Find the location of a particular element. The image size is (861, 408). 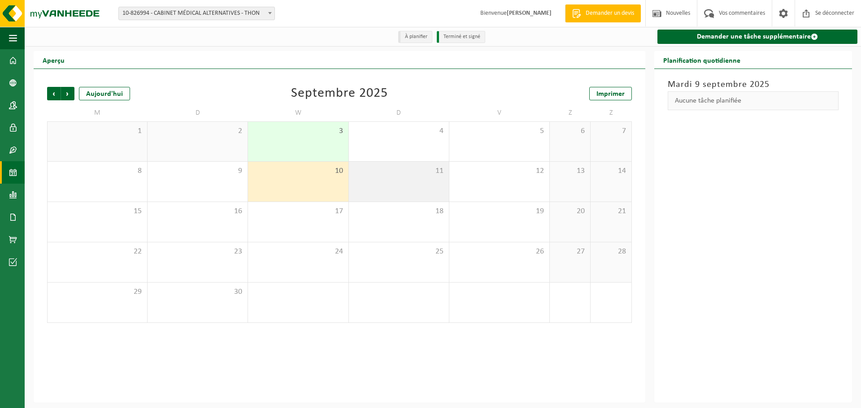

font: Septembre 2025 is located at coordinates (339, 93).